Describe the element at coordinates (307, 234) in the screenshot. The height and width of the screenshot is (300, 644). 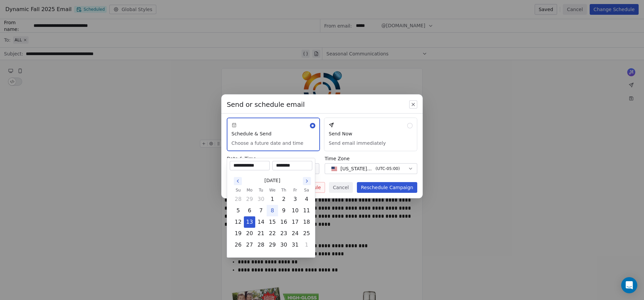
I see `button: Saturday, October 25th, 2025` at that location.